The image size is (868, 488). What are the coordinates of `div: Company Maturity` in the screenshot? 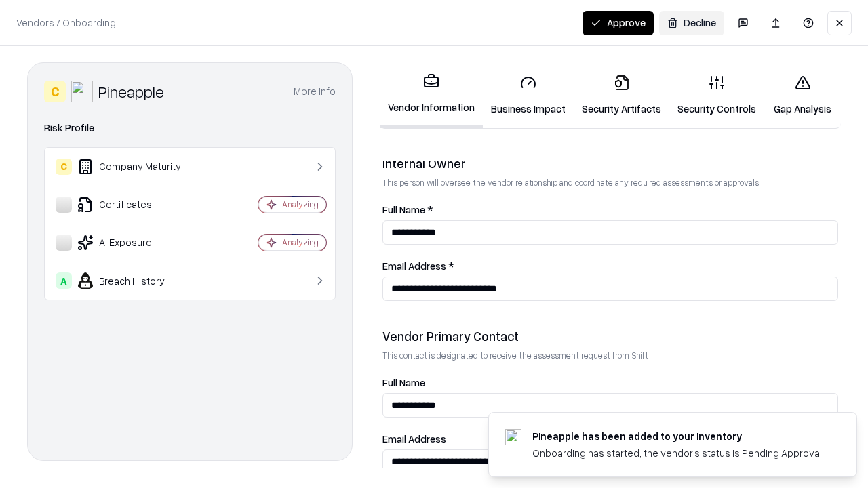 It's located at (136, 167).